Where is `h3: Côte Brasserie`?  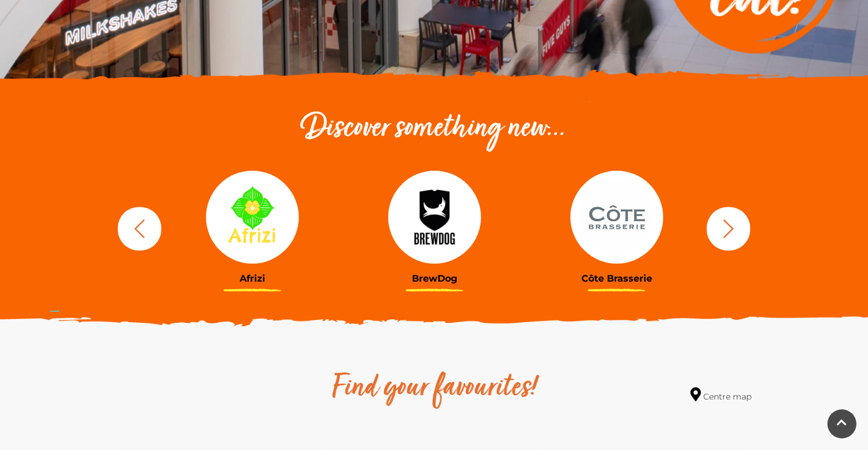
h3: Côte Brasserie is located at coordinates (617, 278).